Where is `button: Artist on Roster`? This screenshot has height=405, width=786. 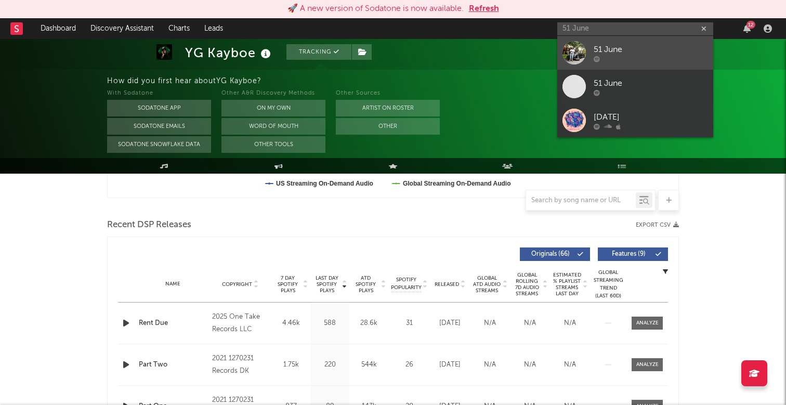
button: Artist on Roster is located at coordinates (388, 108).